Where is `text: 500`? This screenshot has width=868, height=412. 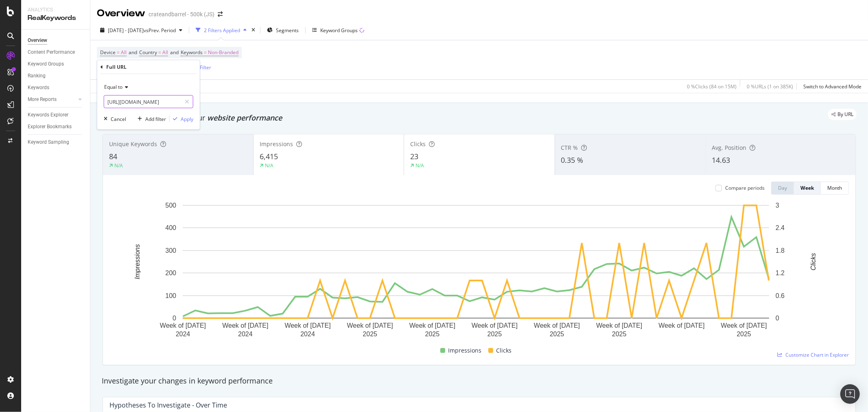
text: 500 is located at coordinates (170, 206).